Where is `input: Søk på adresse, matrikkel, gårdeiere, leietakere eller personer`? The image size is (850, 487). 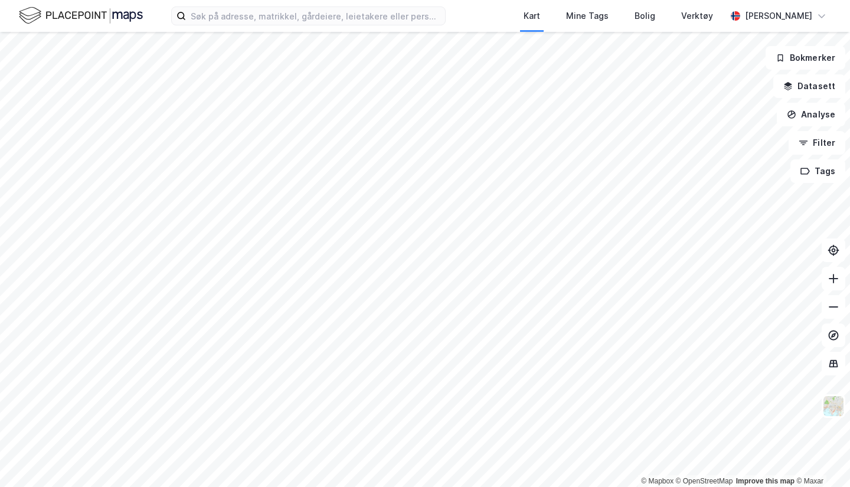
input: Søk på adresse, matrikkel, gårdeiere, leietakere eller personer is located at coordinates (315, 16).